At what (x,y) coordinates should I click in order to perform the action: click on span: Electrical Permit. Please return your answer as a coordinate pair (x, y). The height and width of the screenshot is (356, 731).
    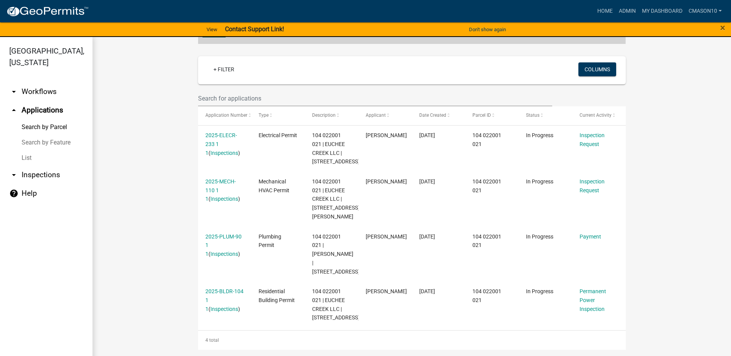
    Looking at the image, I should click on (278, 135).